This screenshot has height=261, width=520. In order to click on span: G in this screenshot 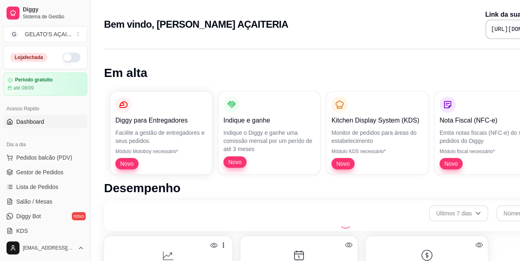, I will do `click(14, 34)`.